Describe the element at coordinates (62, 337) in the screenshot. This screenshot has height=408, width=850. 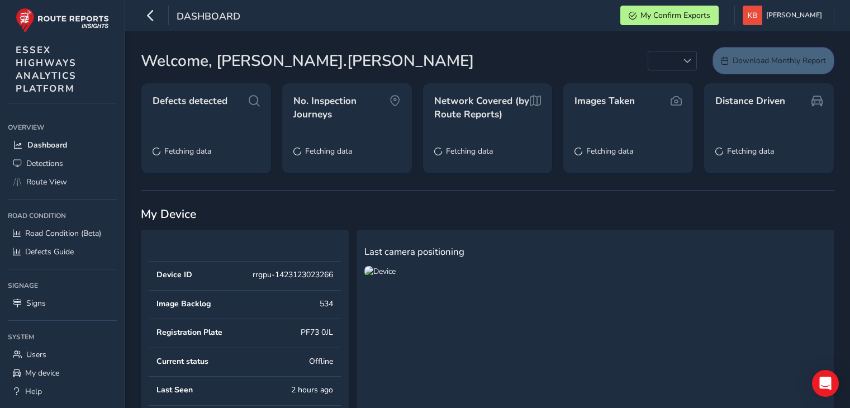
I see `div: System` at that location.